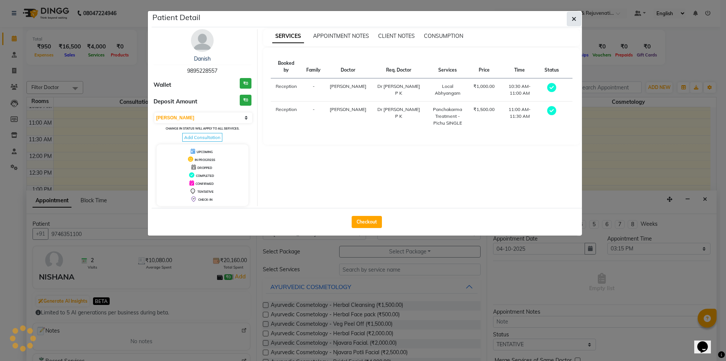 The image size is (726, 361). I want to click on span: CLIENT NOTES, so click(396, 36).